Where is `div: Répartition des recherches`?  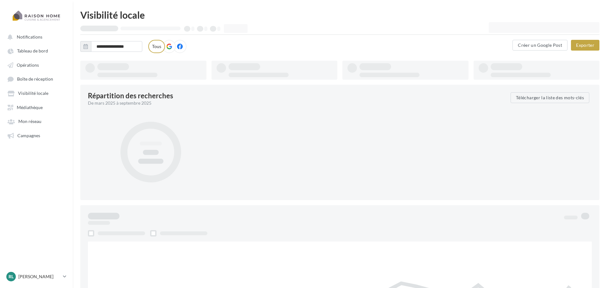
div: Répartition des recherches is located at coordinates (130, 96).